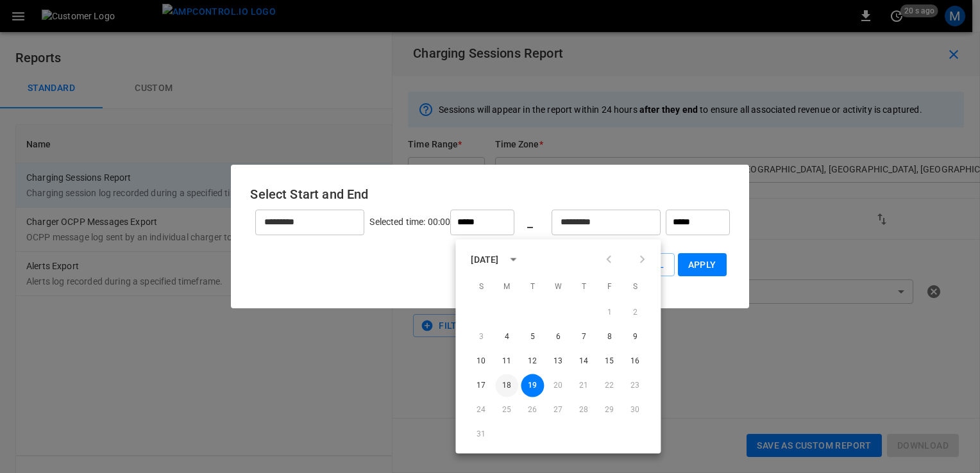 The width and height of the screenshot is (980, 473). Describe the element at coordinates (481, 287) in the screenshot. I see `span: Sunday` at that location.